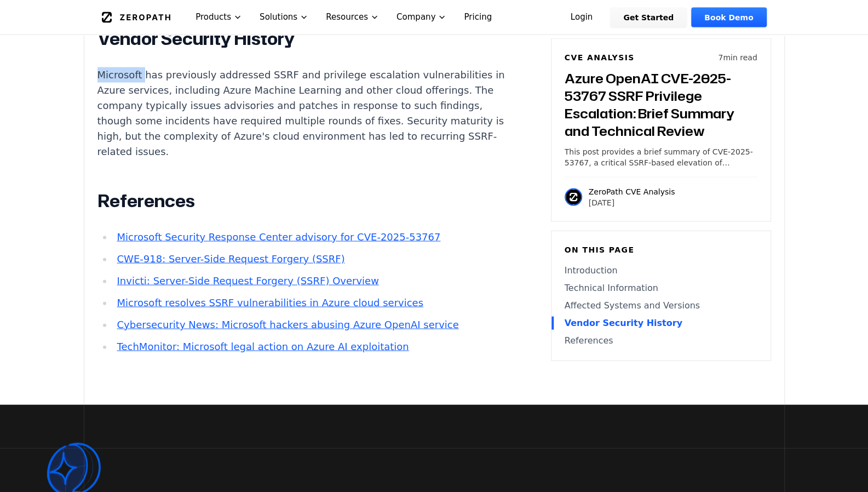 The width and height of the screenshot is (868, 492). I want to click on a: References, so click(661, 341).